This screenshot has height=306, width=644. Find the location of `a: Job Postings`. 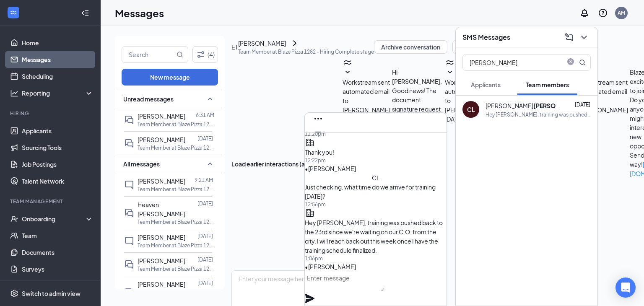

a: Job Postings is located at coordinates (57, 164).